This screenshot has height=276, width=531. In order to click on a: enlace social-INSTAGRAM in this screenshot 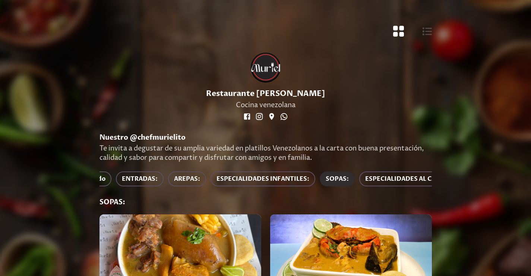, I will do `click(259, 116)`.